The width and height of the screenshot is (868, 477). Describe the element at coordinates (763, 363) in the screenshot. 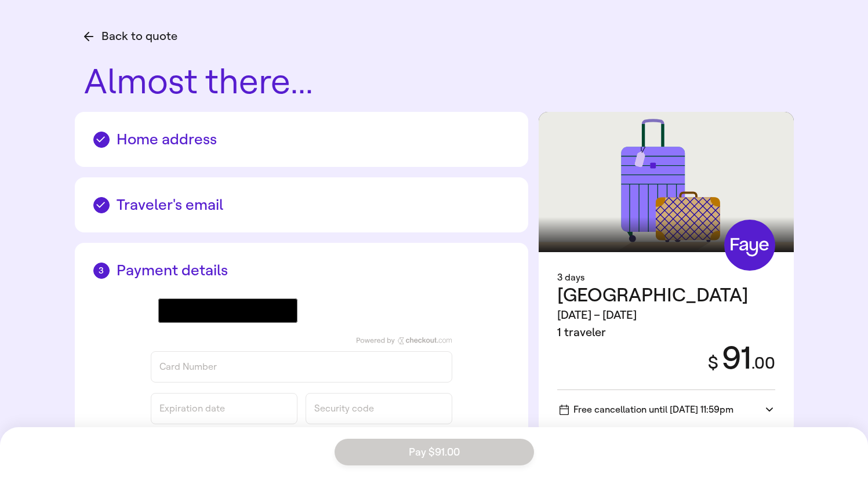

I see `span: . 00` at that location.